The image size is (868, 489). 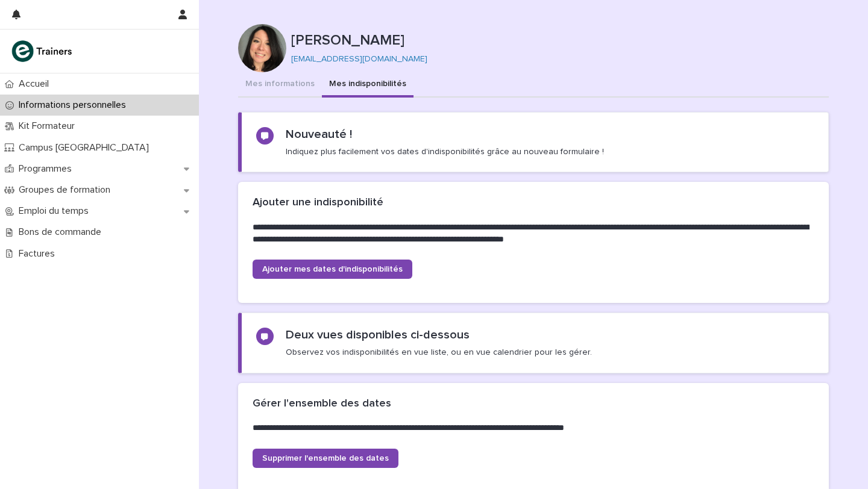 What do you see at coordinates (43, 51) in the screenshot?
I see `img: K0CqGN7SDeD6s4JG8KQk` at bounding box center [43, 51].